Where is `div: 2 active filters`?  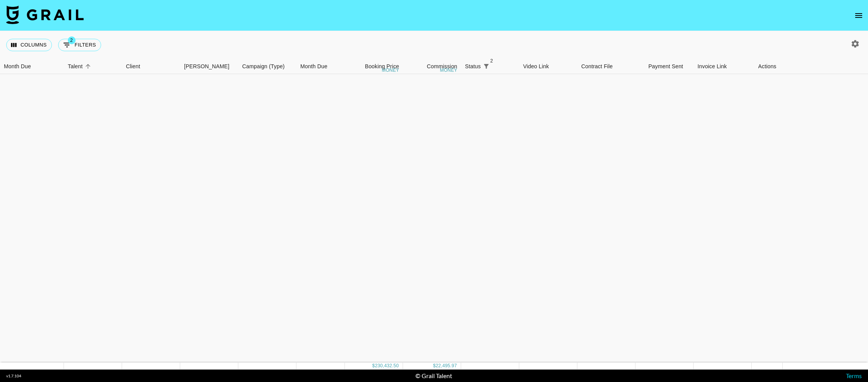
div: 2 active filters is located at coordinates (486, 67).